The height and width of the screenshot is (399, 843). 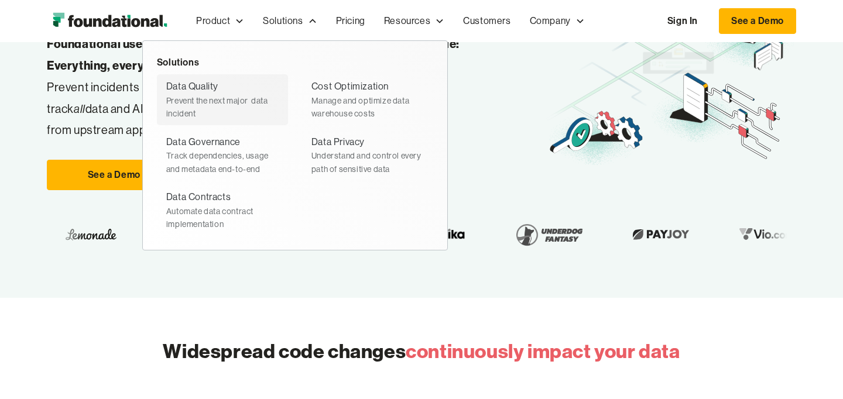 I want to click on a: Data GovernanceTrack dependencies, usage and metadata end-to-end, so click(x=222, y=155).